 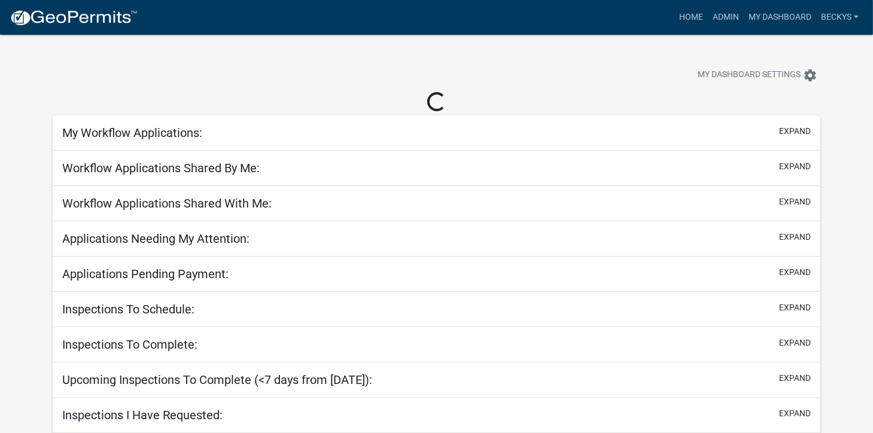 I want to click on h5: Applications Needing My Attention:, so click(x=156, y=239).